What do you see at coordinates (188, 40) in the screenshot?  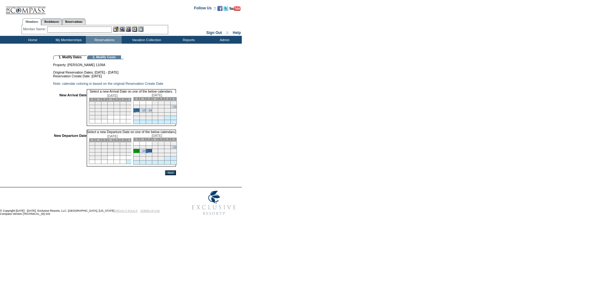 I see `td: Reports` at bounding box center [188, 40].